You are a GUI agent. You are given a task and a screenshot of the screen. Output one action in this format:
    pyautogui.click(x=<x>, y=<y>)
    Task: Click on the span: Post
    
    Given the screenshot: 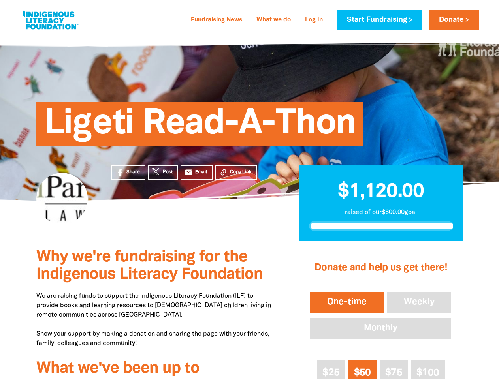 What is the action you would take?
    pyautogui.click(x=167, y=172)
    